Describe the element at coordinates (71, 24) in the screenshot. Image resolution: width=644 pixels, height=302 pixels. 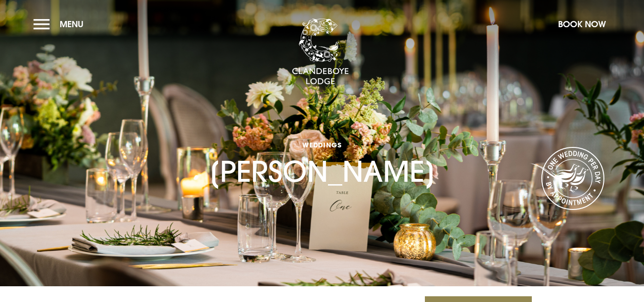
I see `span: Menu` at that location.